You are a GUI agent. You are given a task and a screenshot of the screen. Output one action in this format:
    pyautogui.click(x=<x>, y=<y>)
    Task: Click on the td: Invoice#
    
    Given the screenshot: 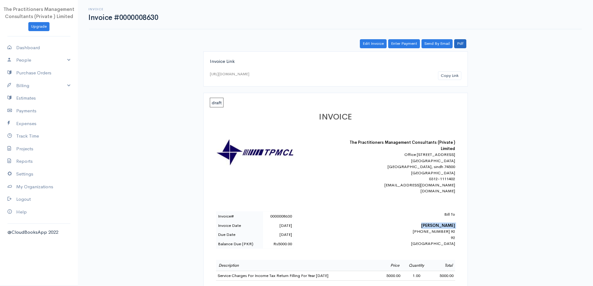 What is the action you would take?
    pyautogui.click(x=239, y=216)
    